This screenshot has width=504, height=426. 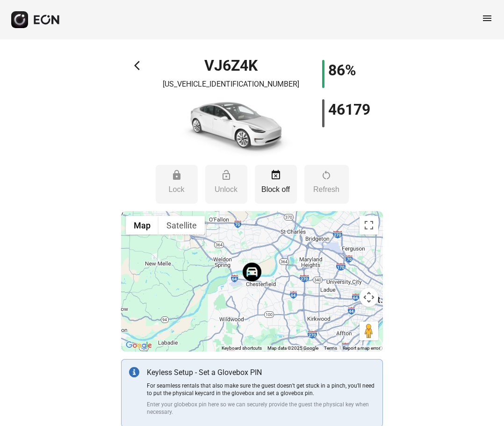 What do you see at coordinates (369, 225) in the screenshot?
I see `button: Toggle fullscreen view` at bounding box center [369, 225].